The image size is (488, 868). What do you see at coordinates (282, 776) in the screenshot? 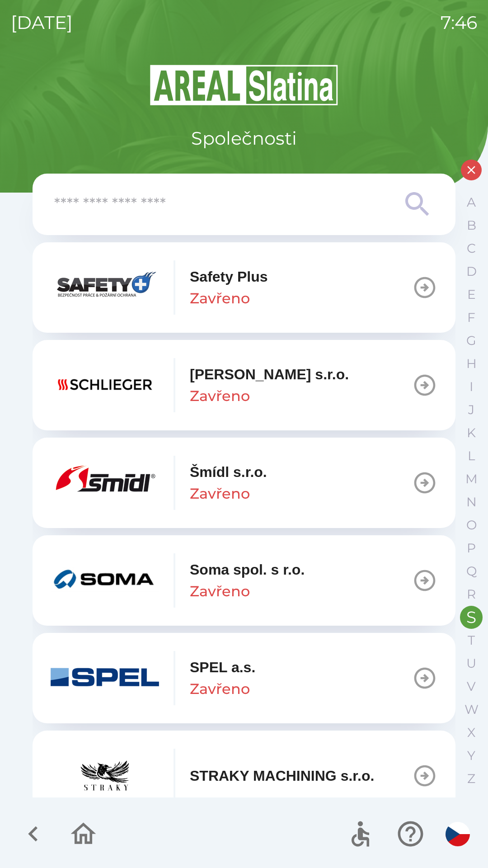
I see `p: STRAKY MACHINING s.r.o.` at bounding box center [282, 776].